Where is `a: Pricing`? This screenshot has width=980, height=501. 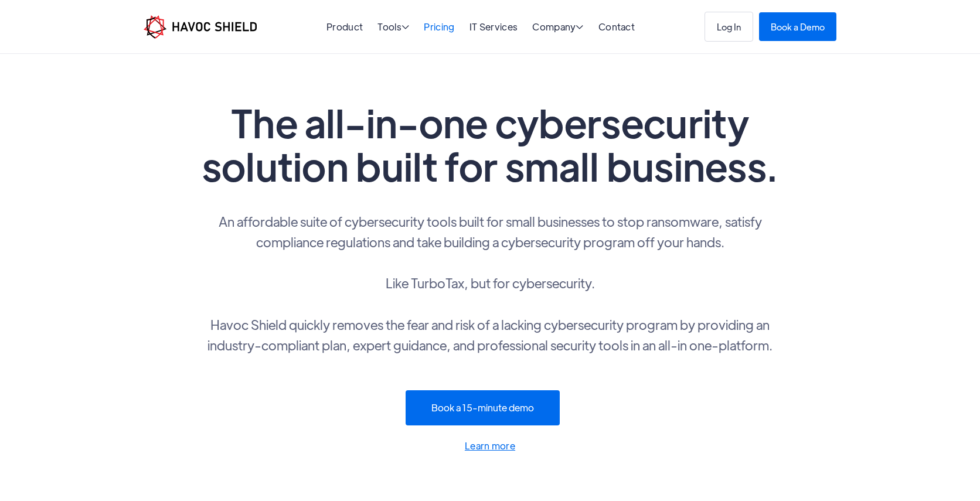 a: Pricing is located at coordinates (439, 26).